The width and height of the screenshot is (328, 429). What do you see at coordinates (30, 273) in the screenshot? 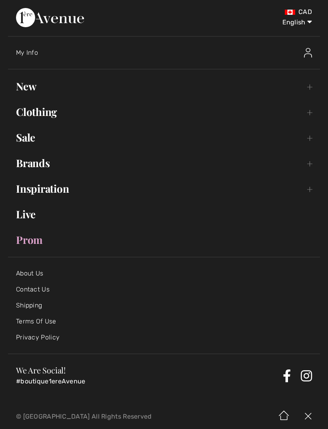
I see `a: About Us` at bounding box center [30, 273].